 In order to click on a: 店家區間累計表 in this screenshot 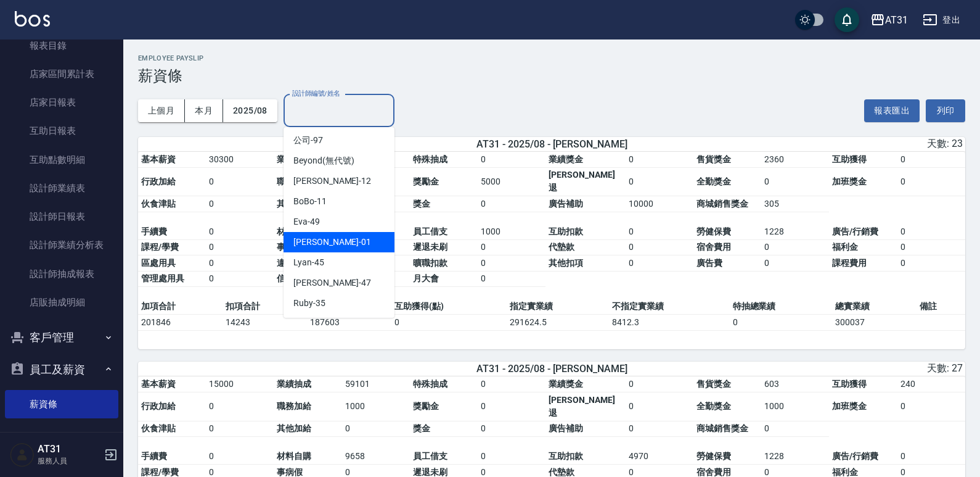, I will do `click(62, 74)`.